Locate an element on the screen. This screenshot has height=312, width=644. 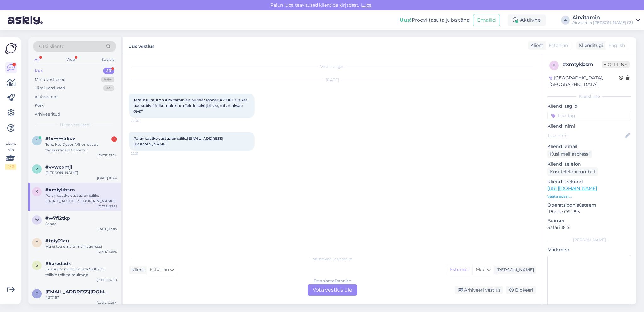
div: Küsi meiliaadressi is located at coordinates (570, 154).